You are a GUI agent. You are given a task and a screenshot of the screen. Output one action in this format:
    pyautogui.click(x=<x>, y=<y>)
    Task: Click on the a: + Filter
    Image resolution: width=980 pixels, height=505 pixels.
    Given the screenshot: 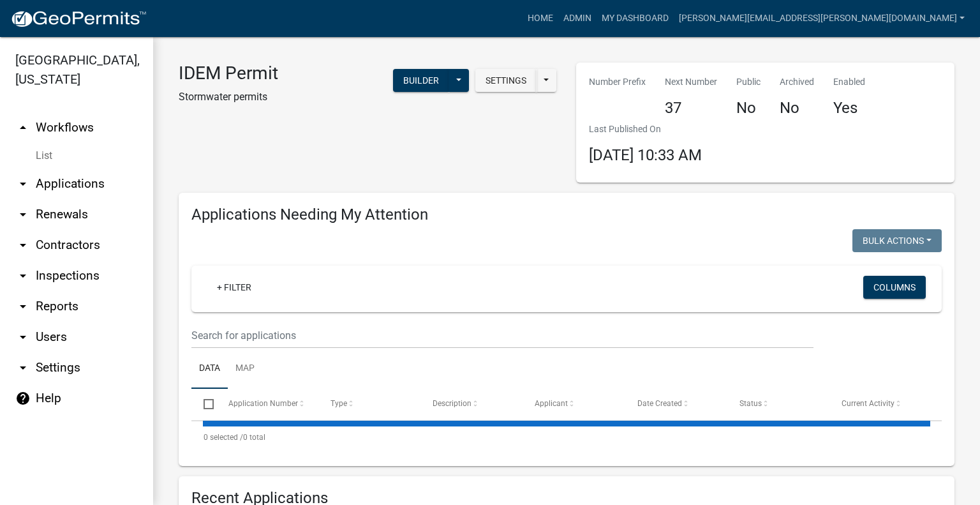 What is the action you would take?
    pyautogui.click(x=234, y=287)
    